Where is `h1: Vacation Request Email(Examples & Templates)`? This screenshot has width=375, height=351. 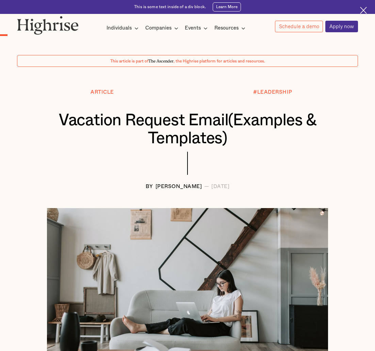
h1: Vacation Request Email(Examples & Templates) is located at coordinates (187, 130).